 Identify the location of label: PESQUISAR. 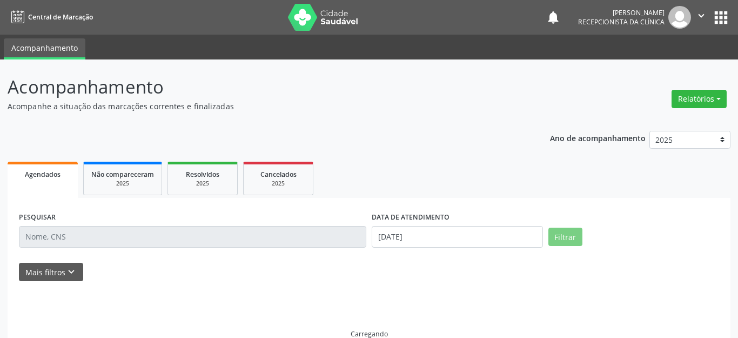
(37, 217).